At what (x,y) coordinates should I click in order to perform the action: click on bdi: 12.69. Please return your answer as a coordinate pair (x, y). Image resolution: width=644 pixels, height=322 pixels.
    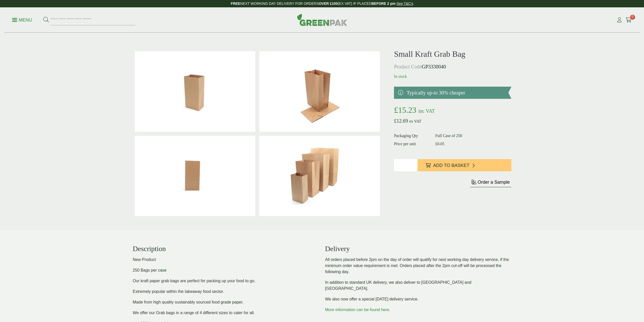
    Looking at the image, I should click on (401, 121).